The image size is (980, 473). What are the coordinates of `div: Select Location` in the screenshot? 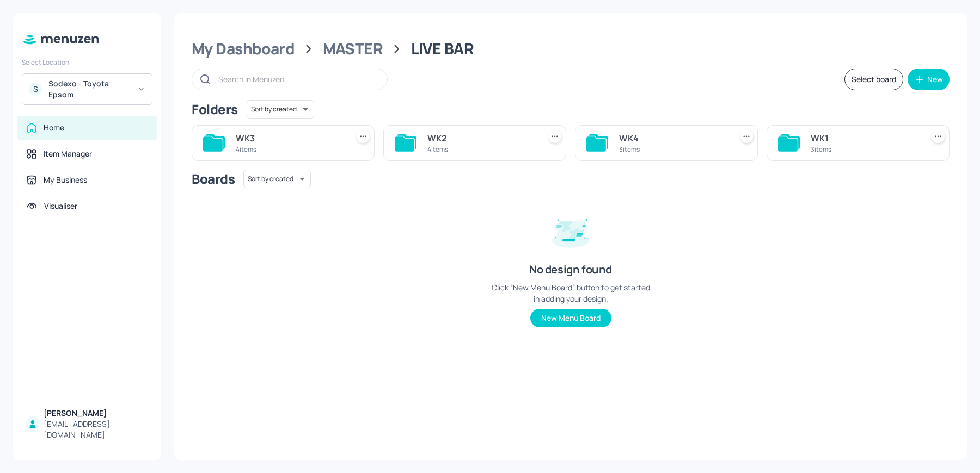 It's located at (87, 62).